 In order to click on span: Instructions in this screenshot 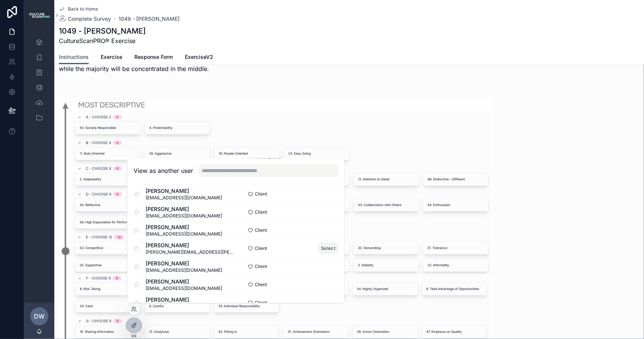, I will do `click(74, 57)`.